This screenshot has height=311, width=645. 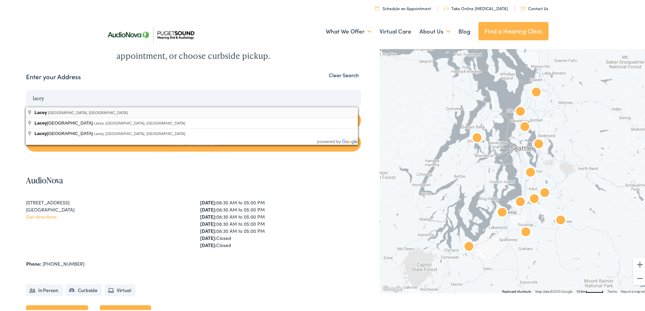 I want to click on input: Enter your address or zip code, so click(x=193, y=97).